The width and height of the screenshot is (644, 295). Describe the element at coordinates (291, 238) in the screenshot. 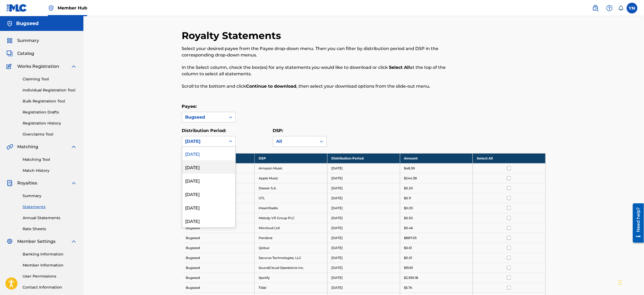

I see `td: Pandora` at that location.